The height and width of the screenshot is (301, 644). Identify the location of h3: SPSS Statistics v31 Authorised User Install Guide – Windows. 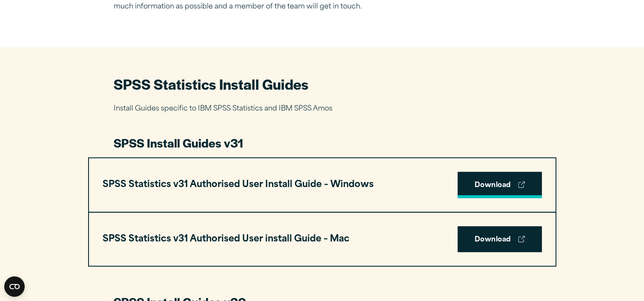
(238, 185).